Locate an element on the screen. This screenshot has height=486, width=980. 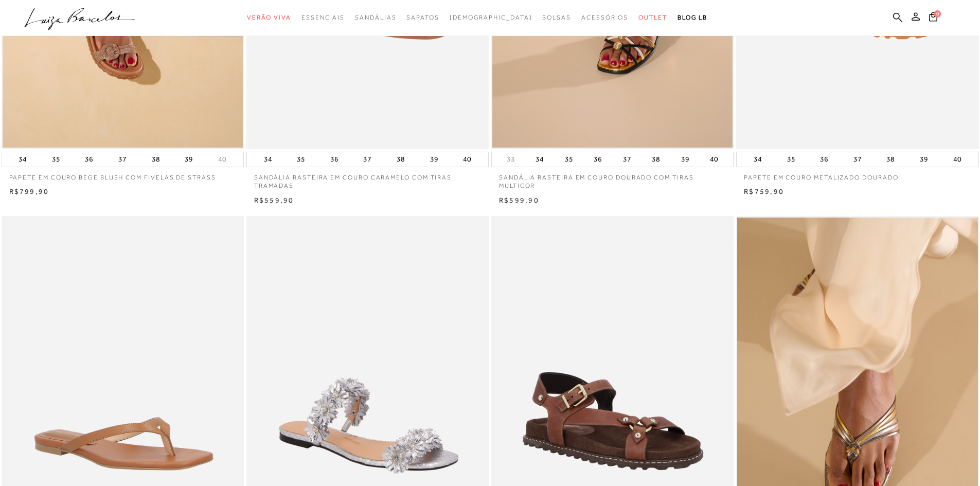
p: SANDÁLIA RASTEIRA EM COURO DOURADO COM TIRAS MULTICOR is located at coordinates (612, 179).